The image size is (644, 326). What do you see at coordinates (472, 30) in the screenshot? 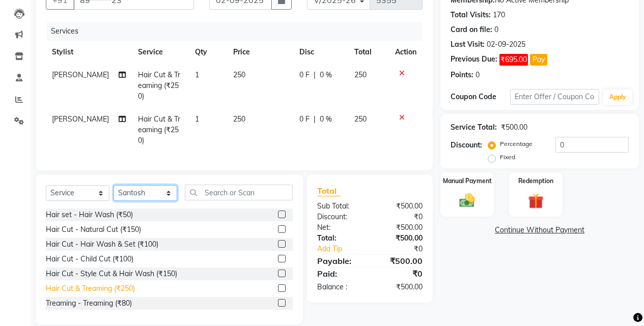
I see `div: Card on file:` at bounding box center [472, 30].